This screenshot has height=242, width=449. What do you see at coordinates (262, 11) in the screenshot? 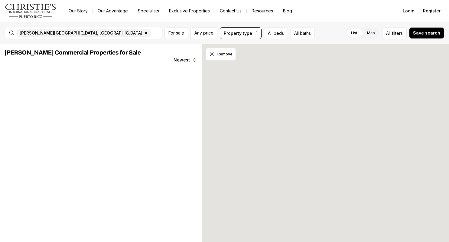
I see `a: Resources` at bounding box center [262, 11].